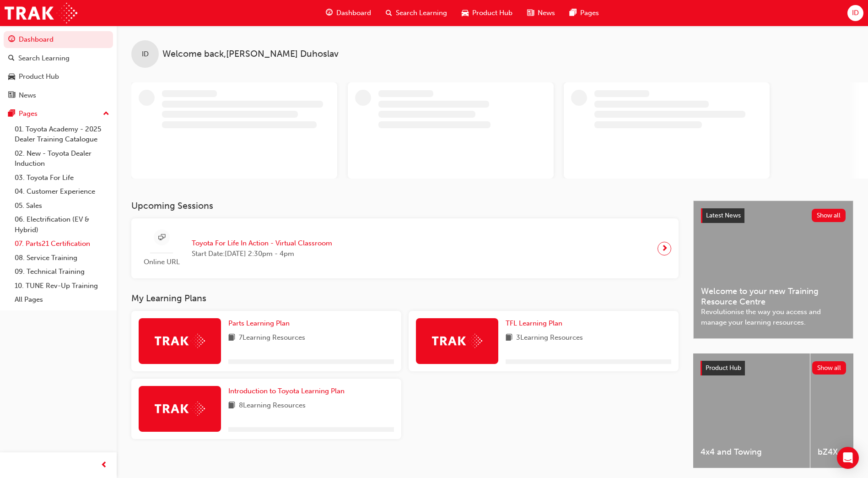  Describe the element at coordinates (106, 114) in the screenshot. I see `span: up-icon` at that location.